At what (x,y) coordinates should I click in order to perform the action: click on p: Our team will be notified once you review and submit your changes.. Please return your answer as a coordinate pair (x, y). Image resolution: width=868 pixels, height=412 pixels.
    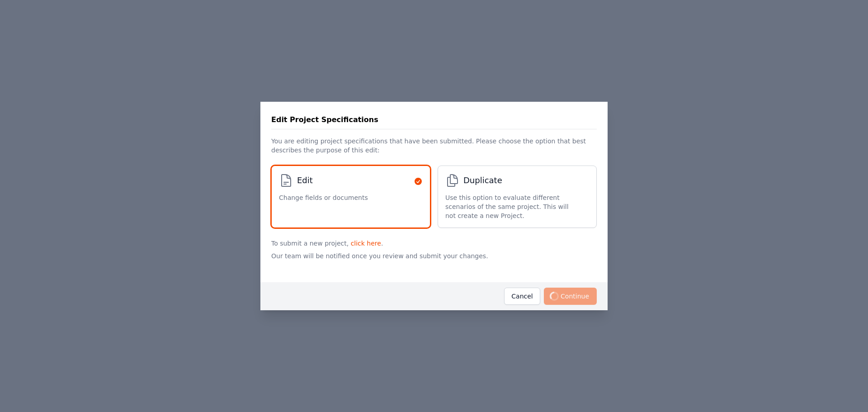
    Looking at the image, I should click on (434, 261).